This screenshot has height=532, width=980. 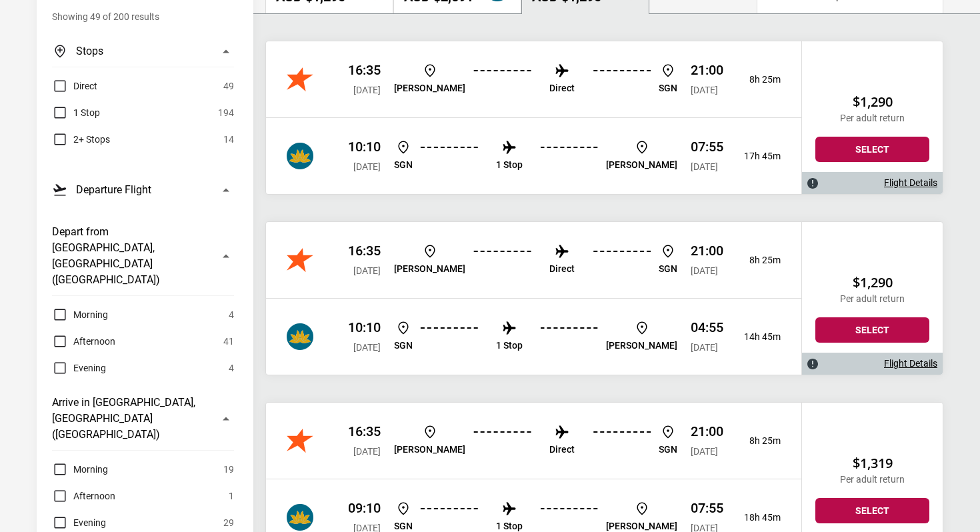 I want to click on span: 194, so click(x=226, y=113).